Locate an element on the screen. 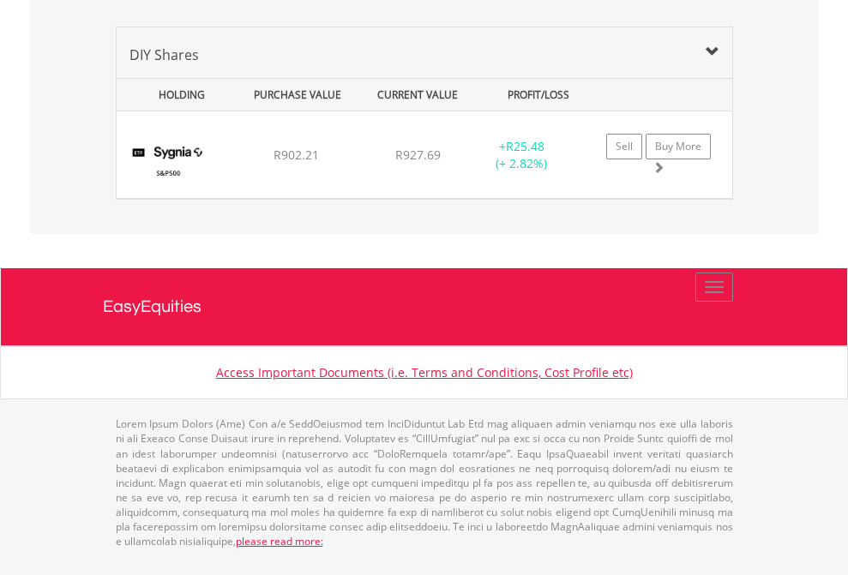 The height and width of the screenshot is (575, 848). a: Access Important Documents (i.e. Terms and Conditions, Cost Profile etc) is located at coordinates (424, 372).